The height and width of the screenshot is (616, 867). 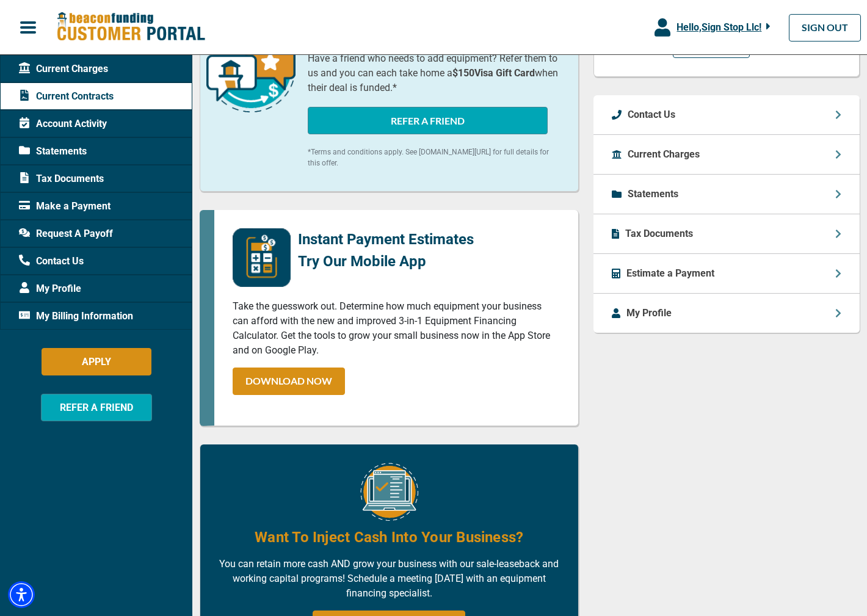 I want to click on p: Take the guesswork out. Determine how much equipment your business can afford with the new and im..., so click(x=396, y=328).